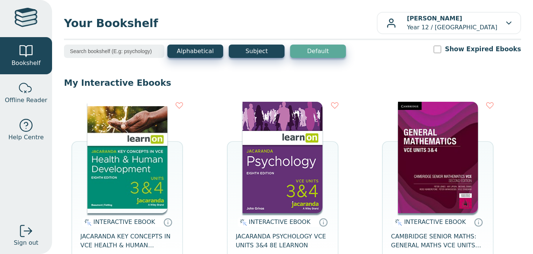 The height and width of the screenshot is (254, 533). I want to click on p: My Interactive Ebooks, so click(292, 83).